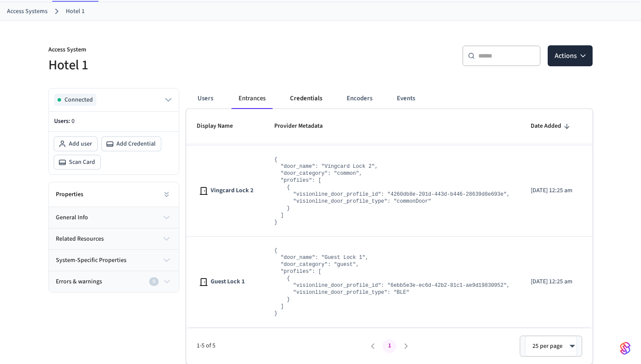 Image resolution: width=641 pixels, height=364 pixels. What do you see at coordinates (232, 190) in the screenshot?
I see `span: Vingcard Lock 2` at bounding box center [232, 190].